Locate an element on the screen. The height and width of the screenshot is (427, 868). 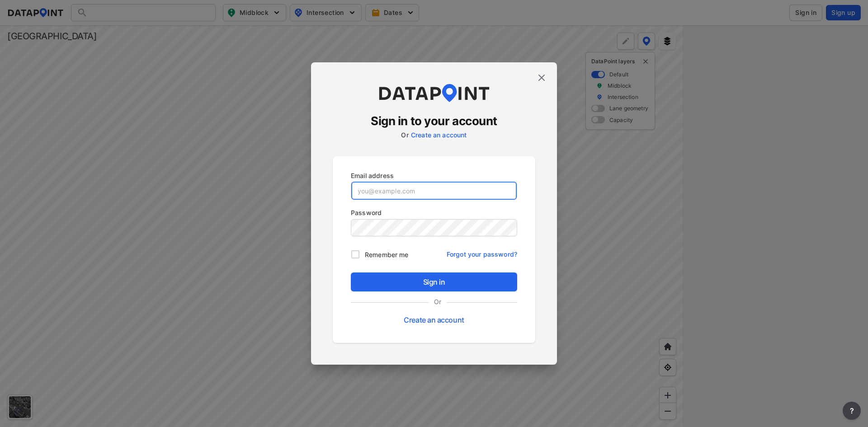
p: Email address is located at coordinates (434, 175).